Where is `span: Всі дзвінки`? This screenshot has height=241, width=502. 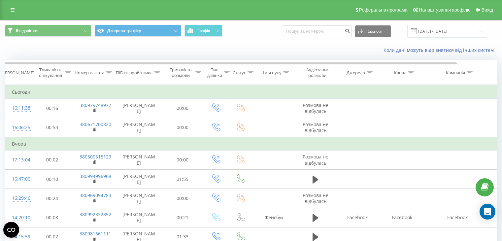 span: Всі дзвінки is located at coordinates (27, 31).